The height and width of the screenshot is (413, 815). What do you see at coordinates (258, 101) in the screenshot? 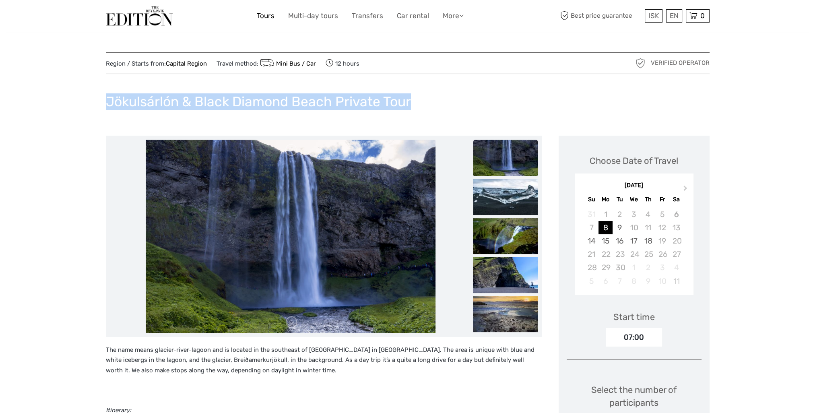
I see `h1: Jökulsárlón & Black Diamond Beach Private Tour` at bounding box center [258, 101].